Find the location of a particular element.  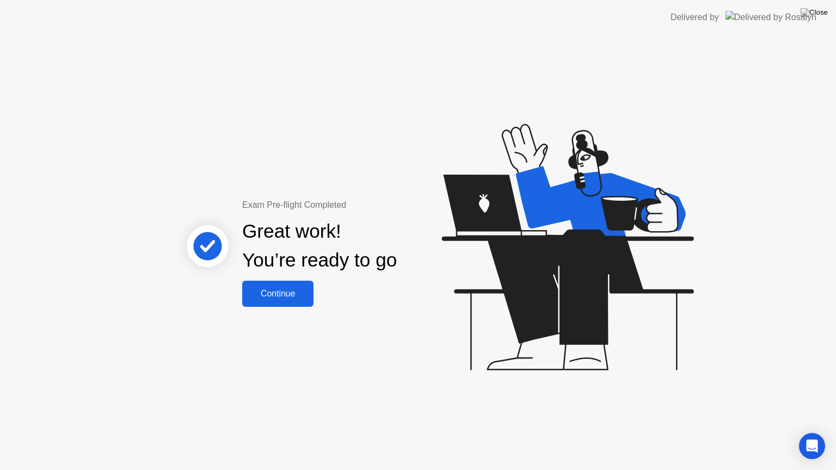

img: Delivered by Rosalyn is located at coordinates (770, 17).